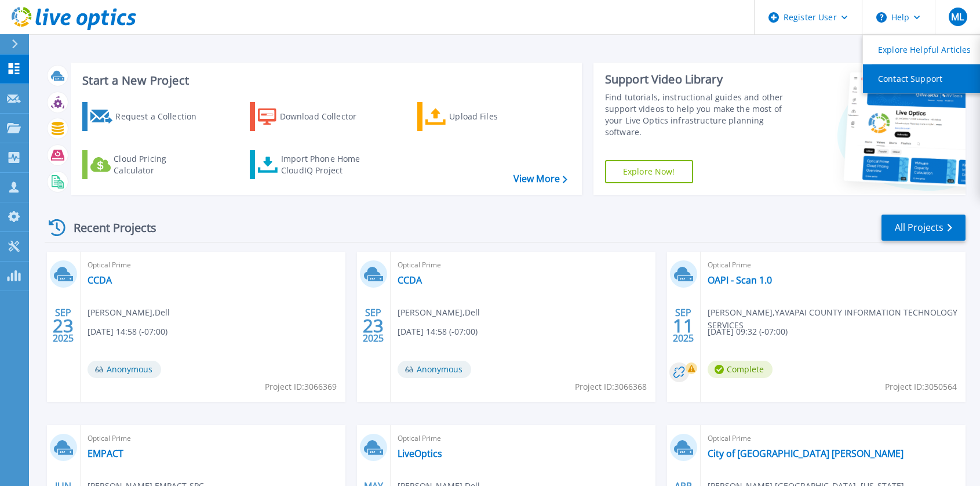 The height and width of the screenshot is (486, 980). What do you see at coordinates (683, 325) in the screenshot?
I see `span: 11` at bounding box center [683, 325].